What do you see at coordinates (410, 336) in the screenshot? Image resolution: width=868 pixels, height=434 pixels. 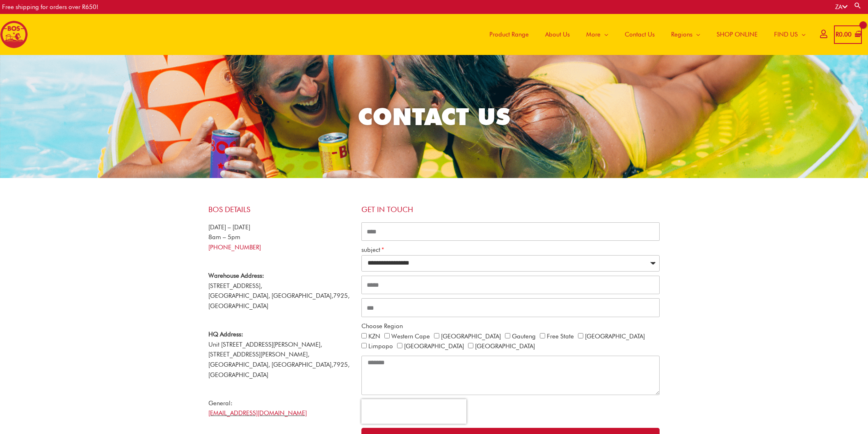 I see `label: Western Cape` at bounding box center [410, 336].